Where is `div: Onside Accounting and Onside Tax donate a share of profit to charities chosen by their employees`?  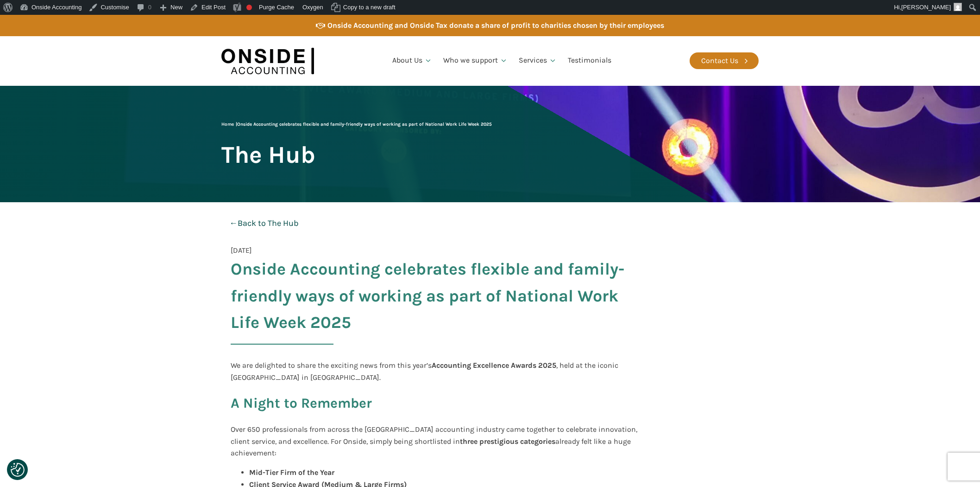 div: Onside Accounting and Onside Tax donate a share of profit to charities chosen by their employees is located at coordinates (495, 26).